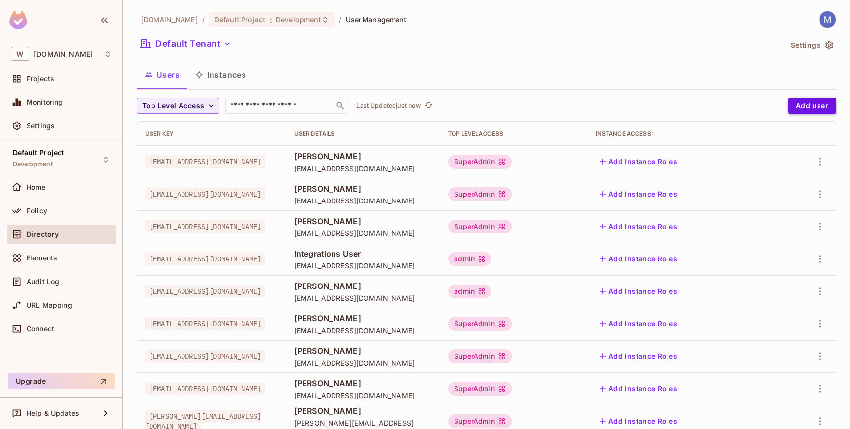 The width and height of the screenshot is (850, 429). I want to click on span: Directory, so click(42, 235).